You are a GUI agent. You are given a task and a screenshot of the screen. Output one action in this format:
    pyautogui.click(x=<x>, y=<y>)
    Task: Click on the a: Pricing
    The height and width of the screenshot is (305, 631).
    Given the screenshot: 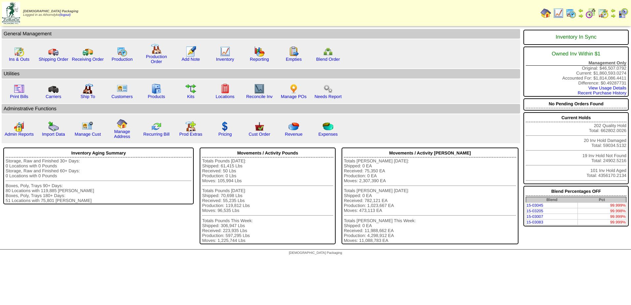 What is the action you would take?
    pyautogui.click(x=225, y=134)
    